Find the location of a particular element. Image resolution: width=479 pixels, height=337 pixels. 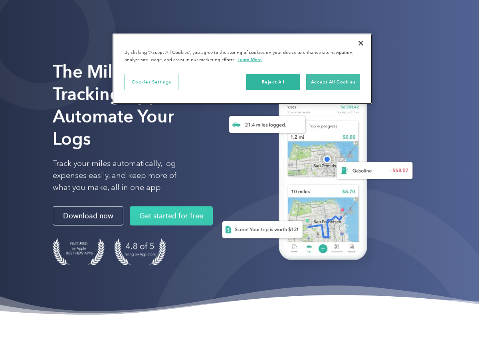

button: Reject All is located at coordinates (273, 82).